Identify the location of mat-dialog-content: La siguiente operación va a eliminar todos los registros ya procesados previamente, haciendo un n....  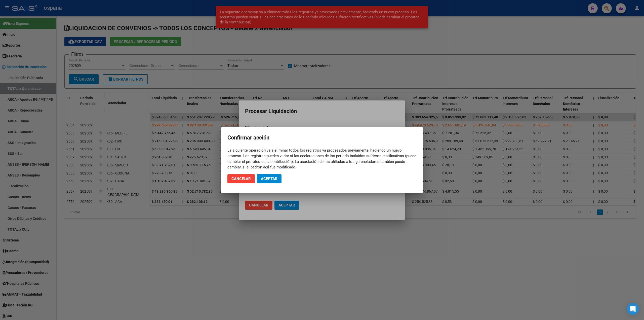
(322, 159).